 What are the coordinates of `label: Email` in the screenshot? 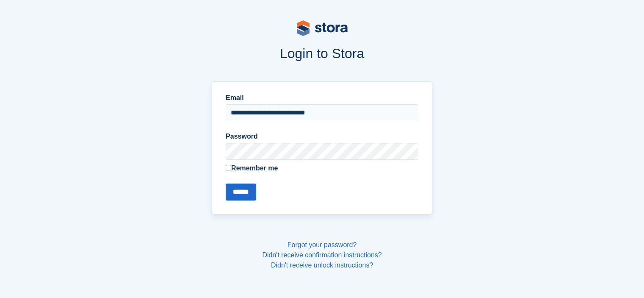 It's located at (322, 98).